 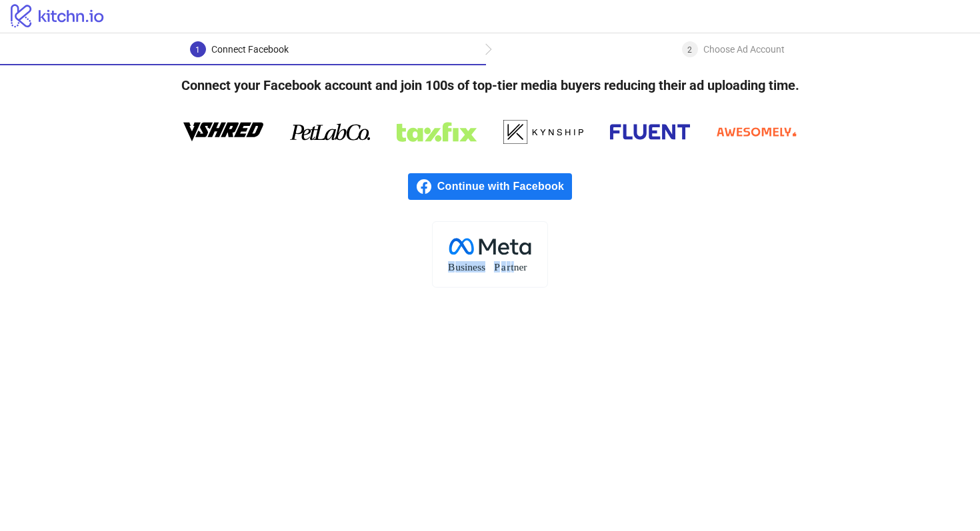 I want to click on a: Continue with Facebook, so click(x=490, y=187).